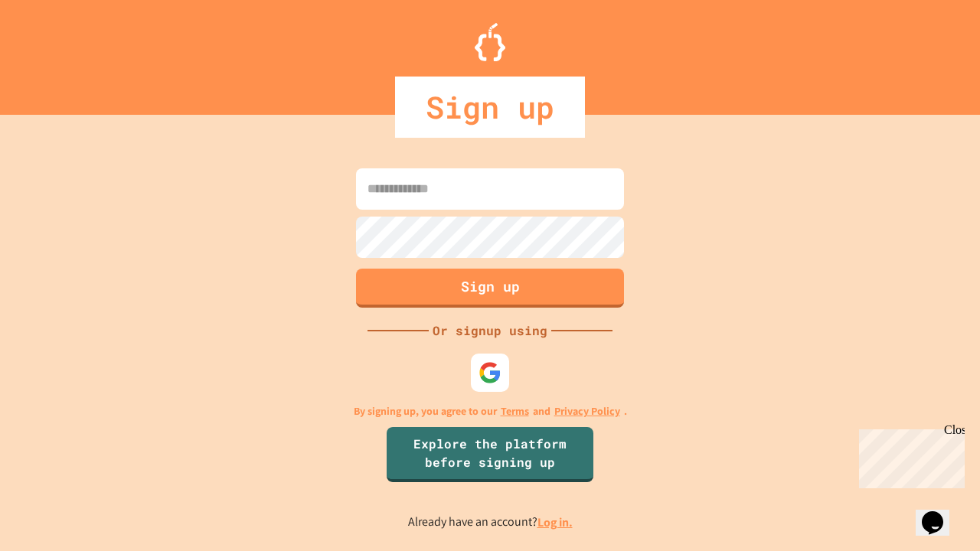 This screenshot has height=551, width=980. I want to click on div: Or signup using, so click(490, 330).